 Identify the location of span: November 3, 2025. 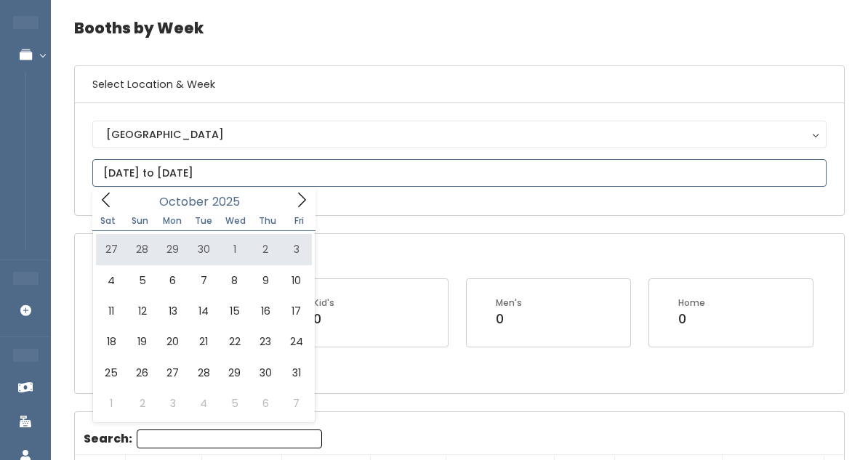
(173, 403).